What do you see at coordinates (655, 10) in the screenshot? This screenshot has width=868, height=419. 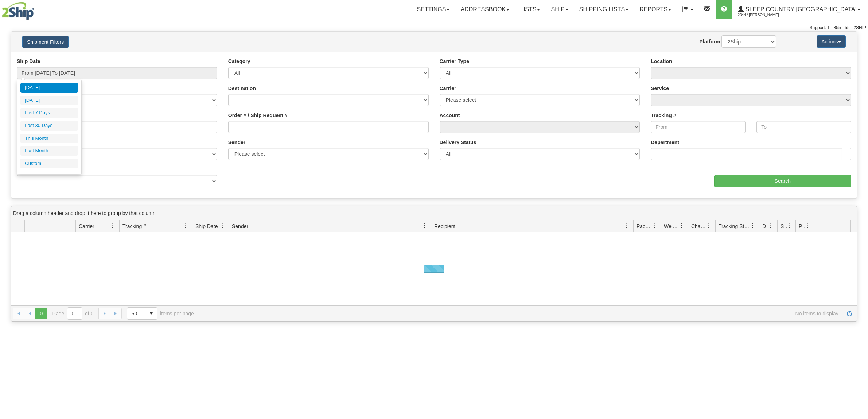 I see `a: Reports` at bounding box center [655, 10].